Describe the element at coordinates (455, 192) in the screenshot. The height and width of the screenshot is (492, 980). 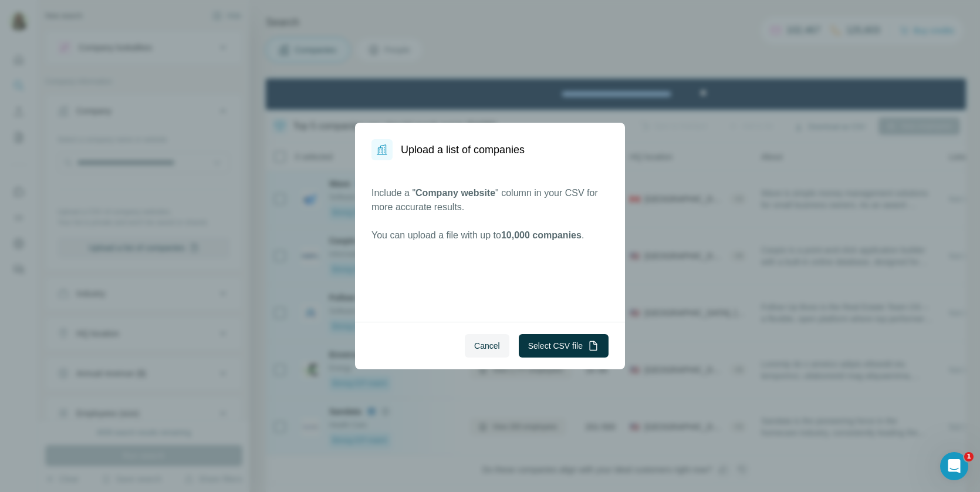
I see `span: Company website` at that location.